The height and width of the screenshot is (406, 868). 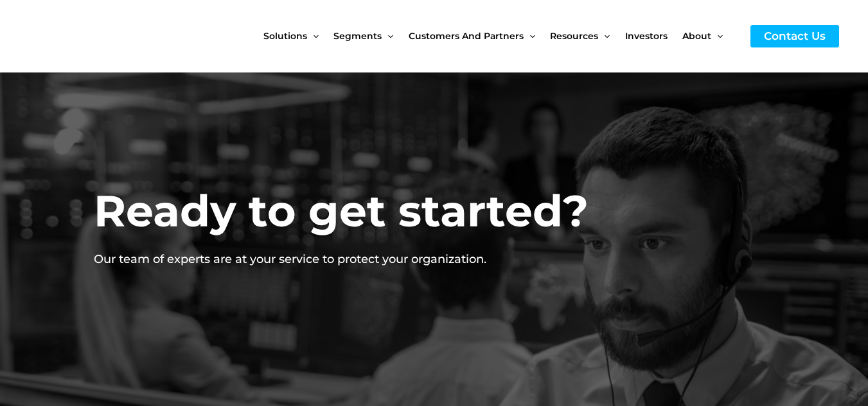 I want to click on div: Contact Us, so click(x=794, y=36).